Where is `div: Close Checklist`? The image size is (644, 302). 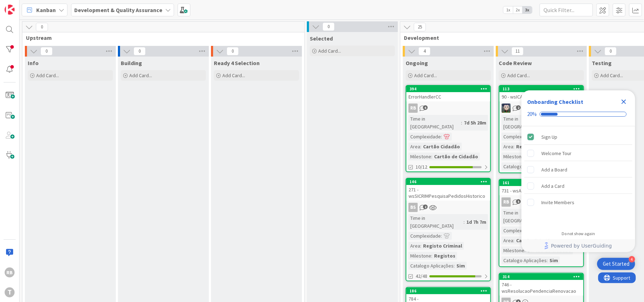
div: Close Checklist is located at coordinates (624, 102).